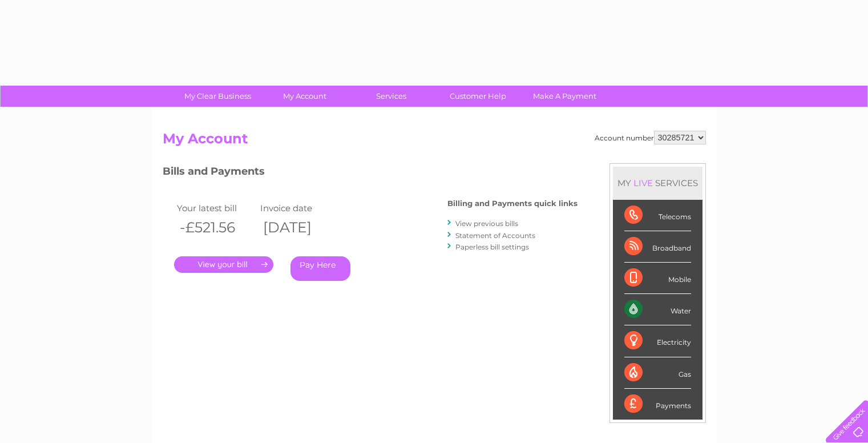 The width and height of the screenshot is (868, 443). What do you see at coordinates (299, 208) in the screenshot?
I see `td: Invoice date` at bounding box center [299, 208].